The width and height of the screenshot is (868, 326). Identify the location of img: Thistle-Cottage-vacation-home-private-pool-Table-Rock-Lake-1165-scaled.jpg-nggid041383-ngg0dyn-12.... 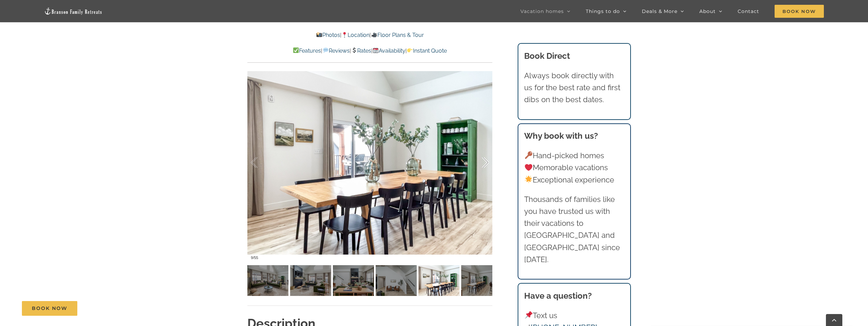
(439, 281).